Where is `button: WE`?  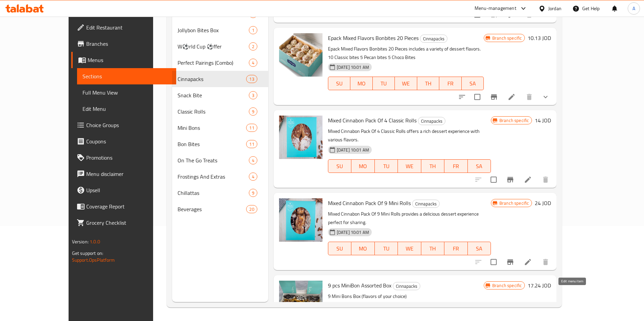
button: WE is located at coordinates (406, 84).